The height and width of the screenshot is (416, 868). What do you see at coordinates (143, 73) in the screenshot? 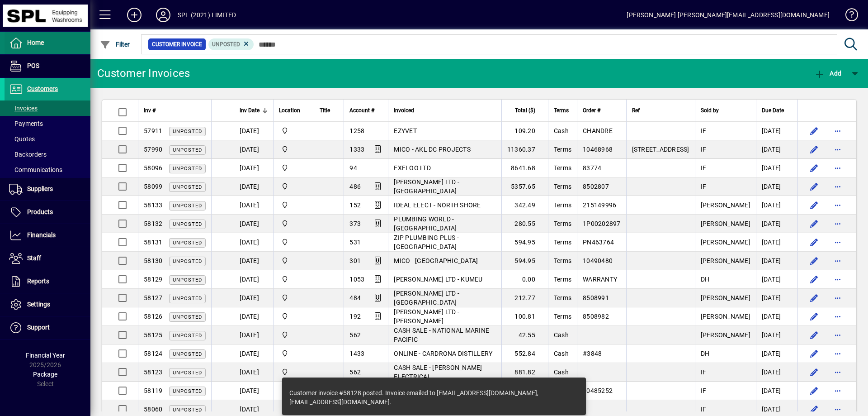
I see `div: Customer Invoices` at bounding box center [143, 73].